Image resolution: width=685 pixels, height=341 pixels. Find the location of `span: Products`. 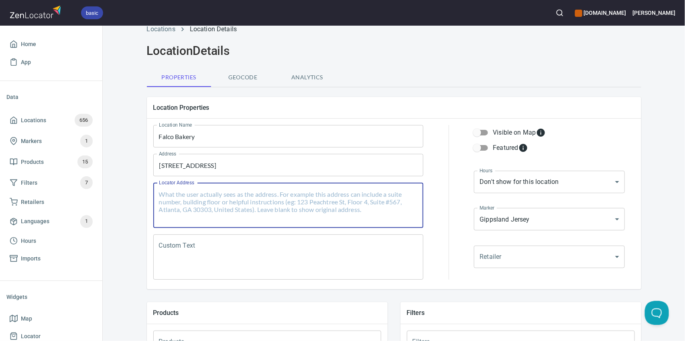

span: Products is located at coordinates (32, 162).